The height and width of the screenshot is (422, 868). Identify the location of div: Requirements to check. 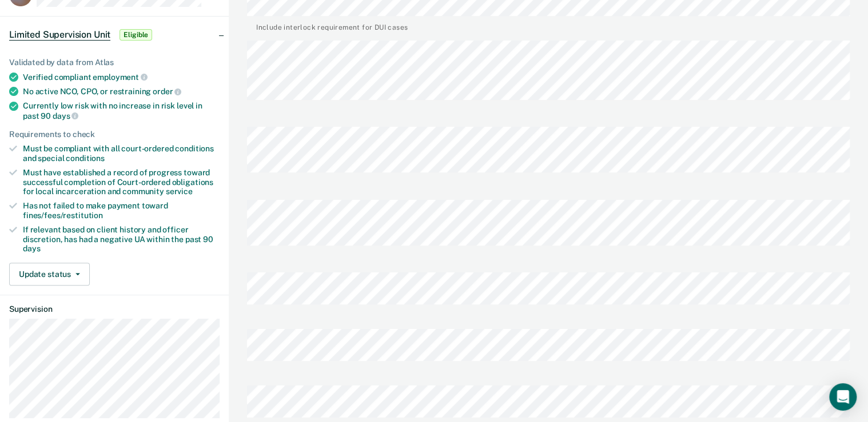
(114, 134).